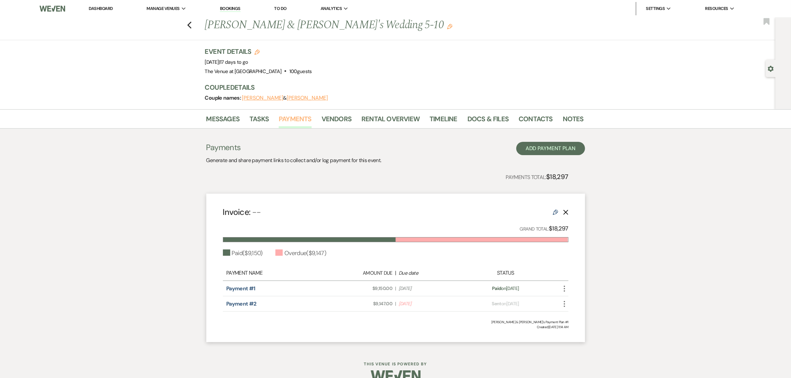 Image resolution: width=791 pixels, height=378 pixels. Describe the element at coordinates (280, 8) in the screenshot. I see `a: To Do` at that location.